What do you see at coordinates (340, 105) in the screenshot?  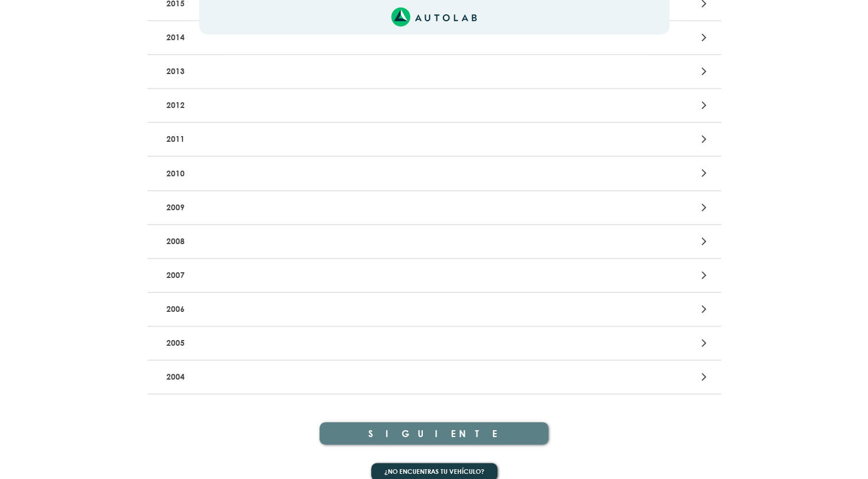 I see `p: 2012` at bounding box center [340, 105].